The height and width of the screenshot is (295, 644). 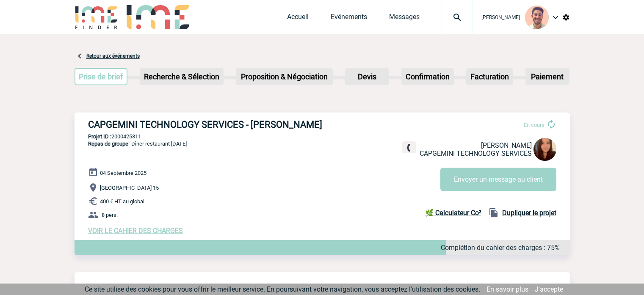 I want to click on img: 113184-2.jpg, so click(x=545, y=149).